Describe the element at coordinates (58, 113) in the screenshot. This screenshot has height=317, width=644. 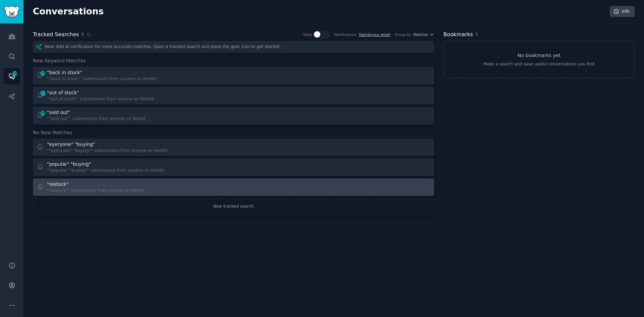
I see `div: "sold out"` at that location.